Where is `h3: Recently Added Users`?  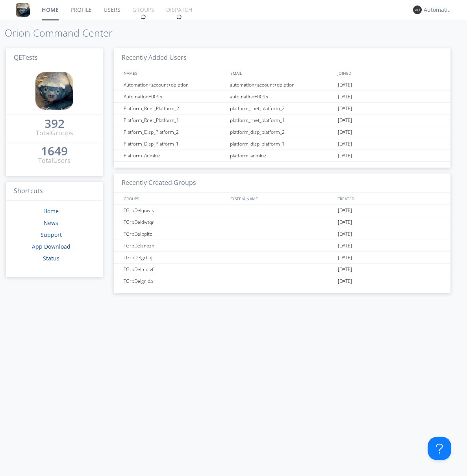
h3: Recently Added Users is located at coordinates (282, 58).